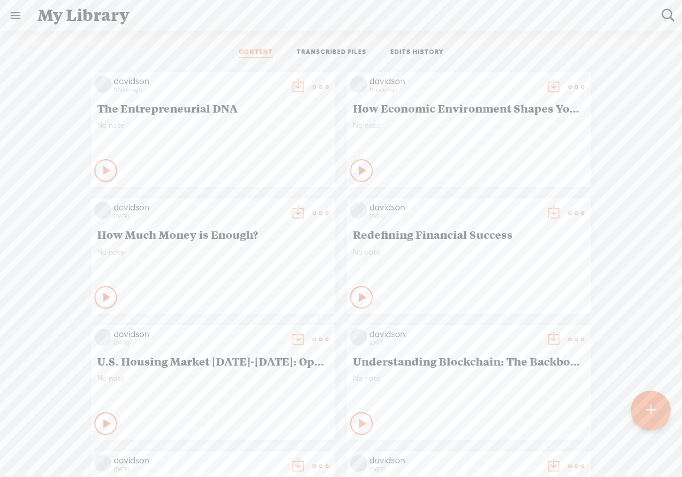  Describe the element at coordinates (331, 53) in the screenshot. I see `a: TRANSCRIBED FILES` at that location.